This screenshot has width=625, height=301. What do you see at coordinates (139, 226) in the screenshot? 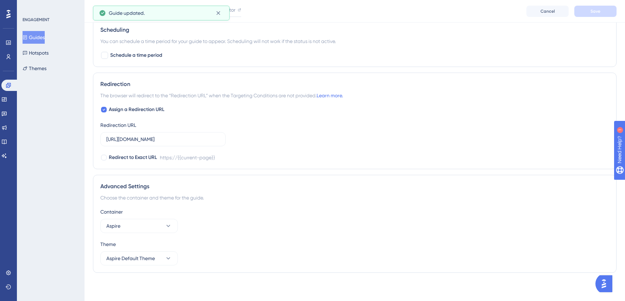
I see `button: Aspire` at bounding box center [139, 226].